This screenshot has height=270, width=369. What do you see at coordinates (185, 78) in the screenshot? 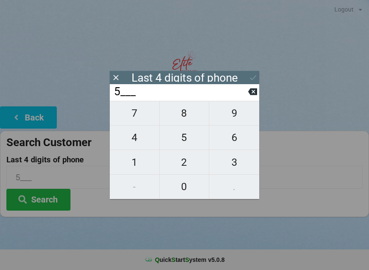
I see `div: Last 4 digits of phone` at bounding box center [185, 78].